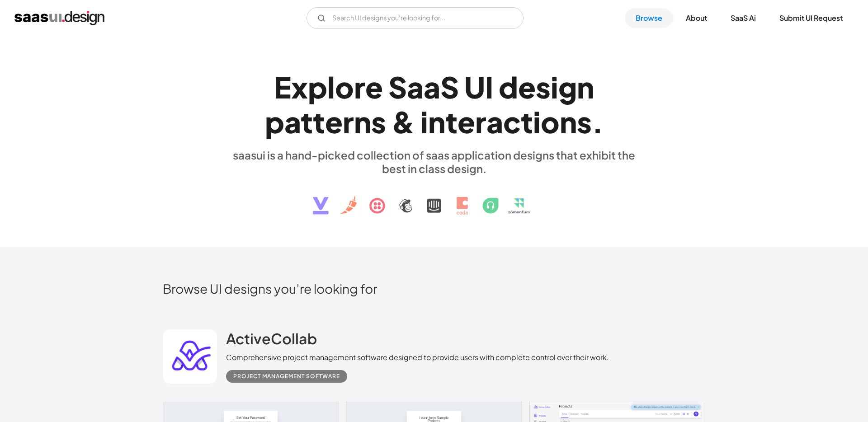 The image size is (868, 422). What do you see at coordinates (743, 18) in the screenshot?
I see `a: SaaS Ai` at bounding box center [743, 18].